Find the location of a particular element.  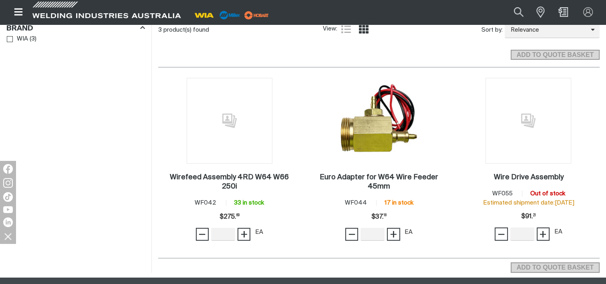

button: Search products is located at coordinates (519, 12).